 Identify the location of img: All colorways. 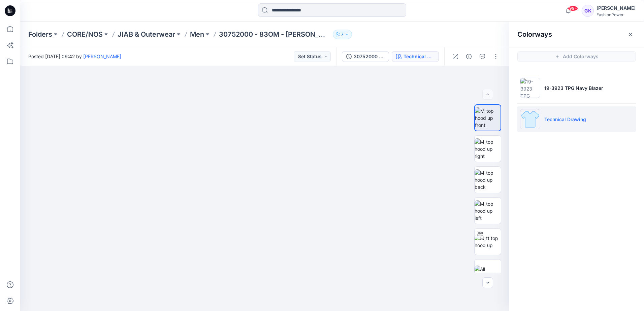
(487, 273).